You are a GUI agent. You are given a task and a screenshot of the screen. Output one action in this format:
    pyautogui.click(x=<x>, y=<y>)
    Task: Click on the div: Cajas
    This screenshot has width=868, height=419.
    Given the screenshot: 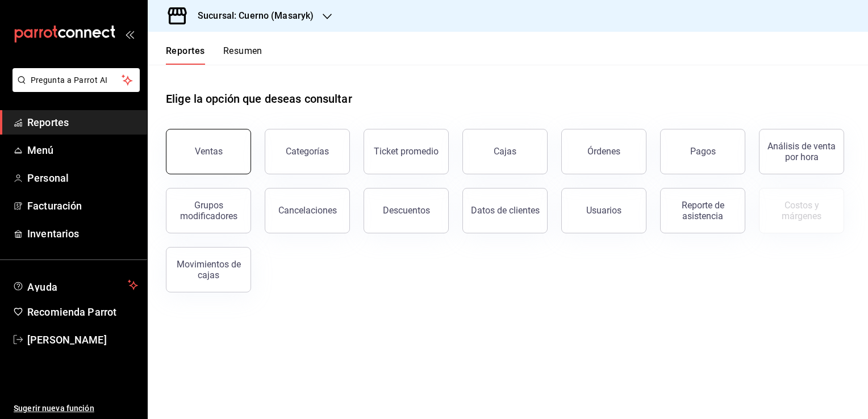 What is the action you would take?
    pyautogui.click(x=505, y=152)
    